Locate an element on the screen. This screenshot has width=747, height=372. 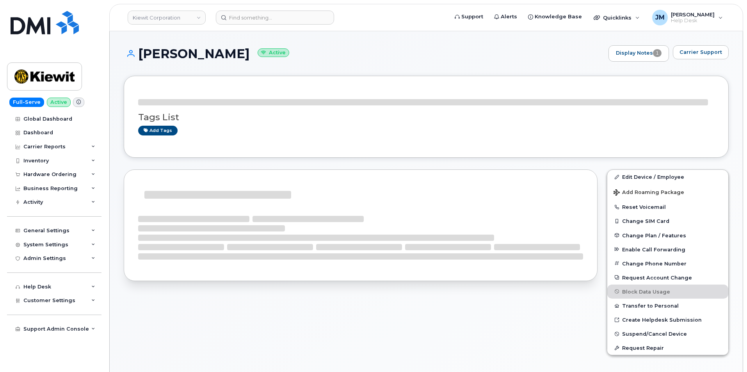
button: Reset Voicemail is located at coordinates (668, 207).